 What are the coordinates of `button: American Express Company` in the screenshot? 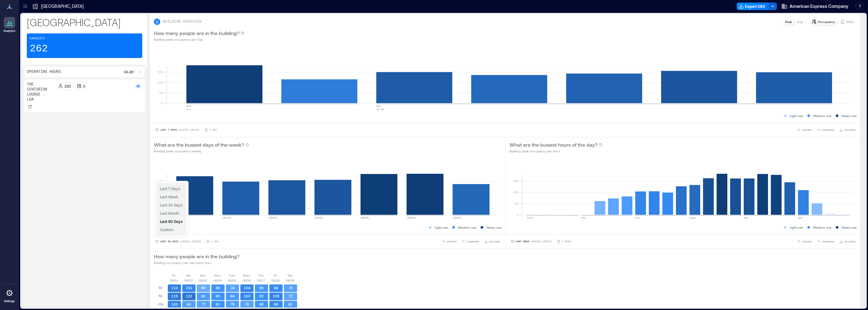 It's located at (815, 7).